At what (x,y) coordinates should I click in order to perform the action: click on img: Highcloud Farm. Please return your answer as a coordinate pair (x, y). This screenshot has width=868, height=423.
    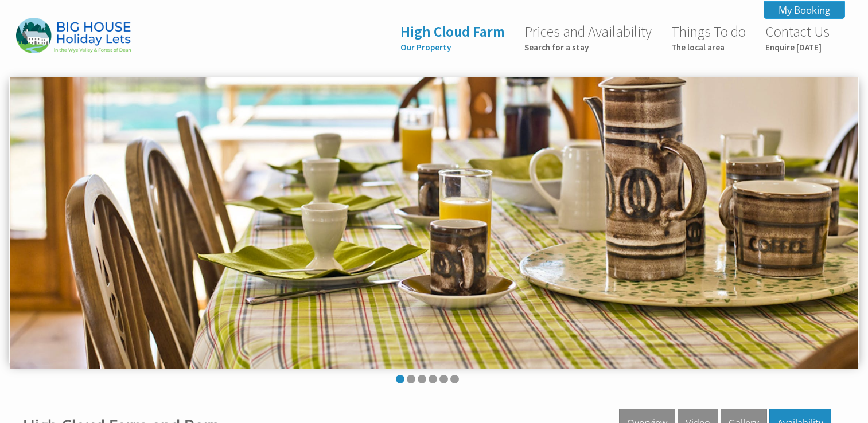
    Looking at the image, I should click on (74, 35).